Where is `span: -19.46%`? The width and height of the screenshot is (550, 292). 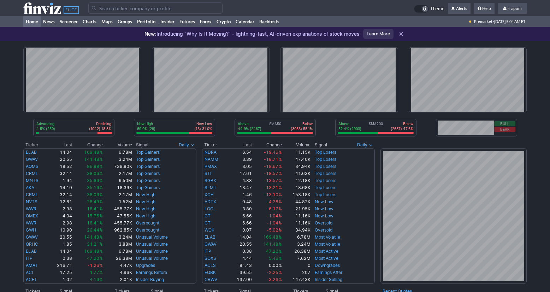
span: -19.46% is located at coordinates (273, 152).